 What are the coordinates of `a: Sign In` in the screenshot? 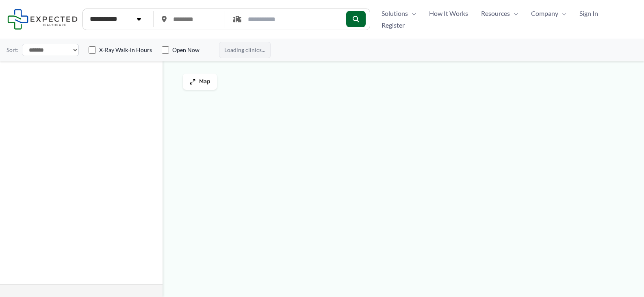 It's located at (589, 13).